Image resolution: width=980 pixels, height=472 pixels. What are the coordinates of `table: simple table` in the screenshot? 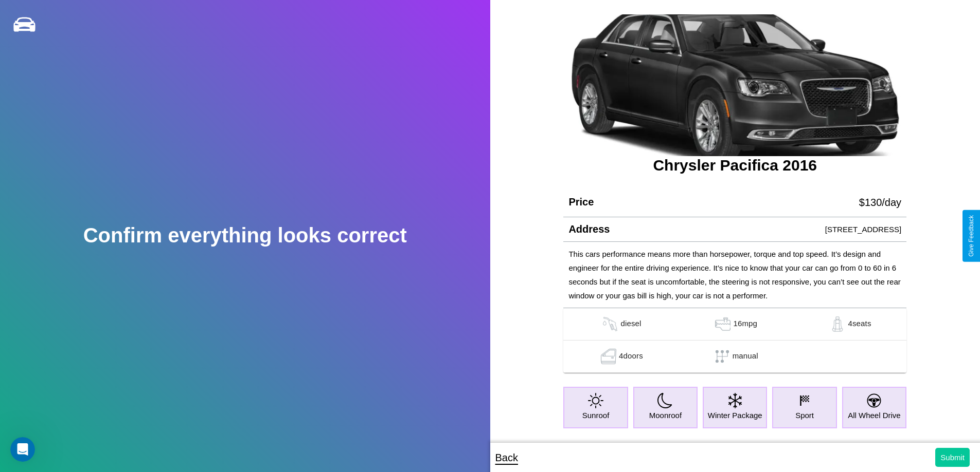 It's located at (735, 341).